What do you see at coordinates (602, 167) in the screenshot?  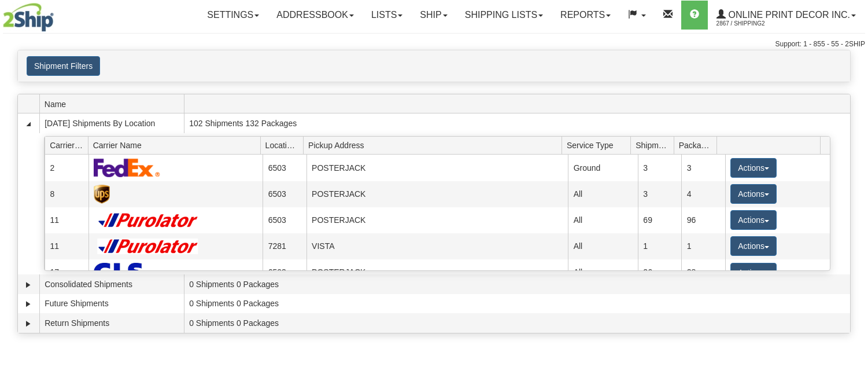 I see `td: Ground` at bounding box center [602, 167].